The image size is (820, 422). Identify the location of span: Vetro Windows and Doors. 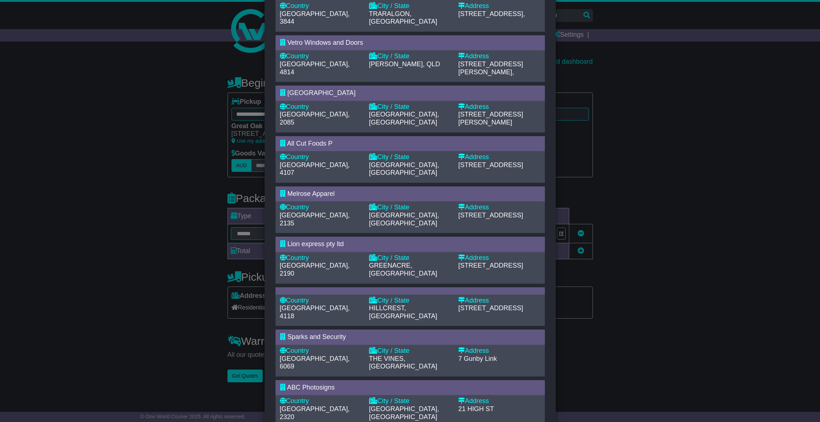
(326, 43).